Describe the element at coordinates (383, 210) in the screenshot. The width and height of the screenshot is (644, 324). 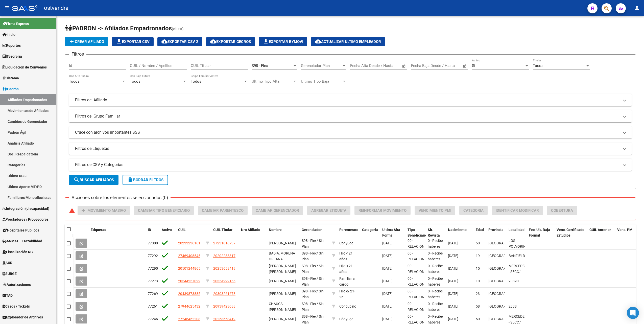
I see `span: Reinformar Movimiento` at that location.